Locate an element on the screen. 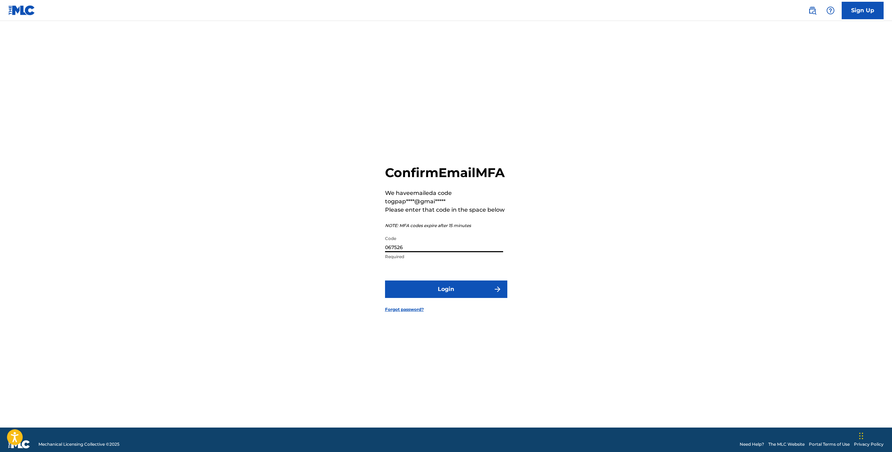 The height and width of the screenshot is (452, 892). img: logo is located at coordinates (19, 444).